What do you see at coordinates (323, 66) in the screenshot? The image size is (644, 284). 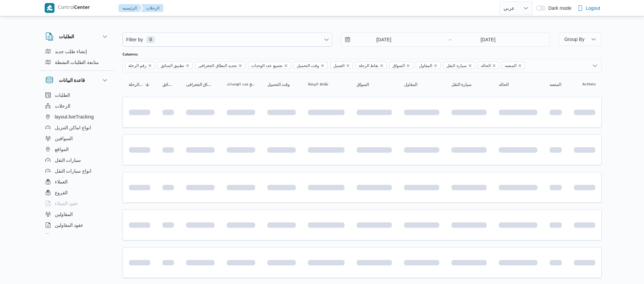 I see `button: Remove وقت التحميل from selection in this group` at bounding box center [323, 66].